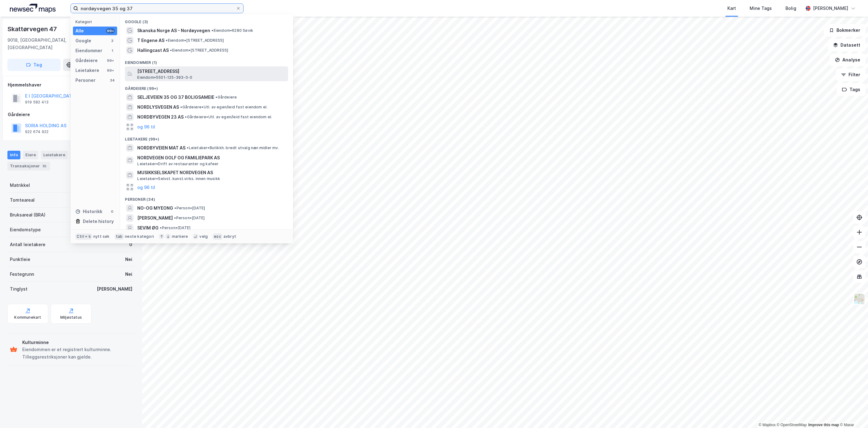  Describe the element at coordinates (27, 245) in the screenshot. I see `div: Antall leietakere` at that location.